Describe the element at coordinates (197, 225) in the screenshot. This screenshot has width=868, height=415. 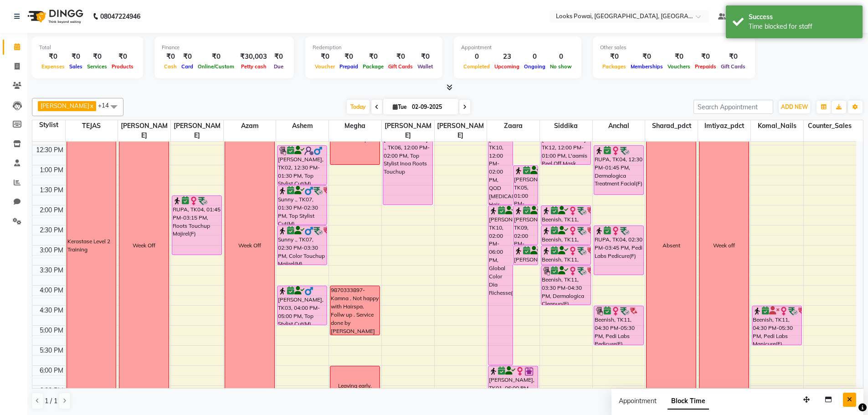
I see `div: RUPA, TK04, 01:45 PM-03:15 PM, Roots Touchup Majirel(F)` at that location.